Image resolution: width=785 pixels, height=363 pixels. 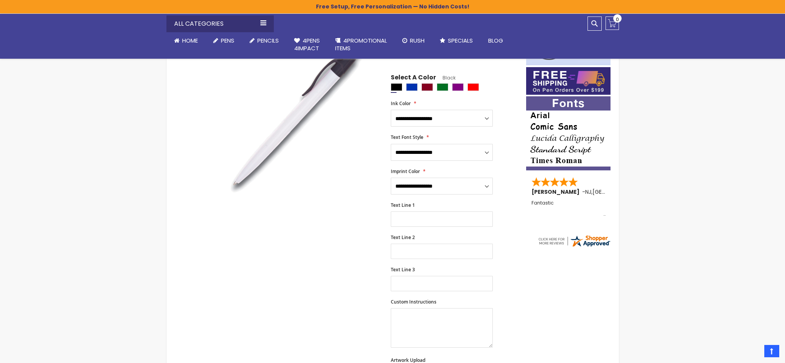 What do you see at coordinates (190, 40) in the screenshot?
I see `span: Home` at bounding box center [190, 40].